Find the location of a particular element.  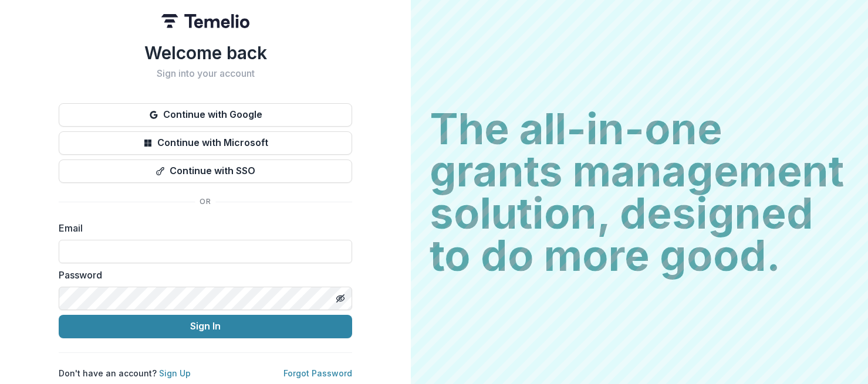

a: Sign Up is located at coordinates (175, 373).